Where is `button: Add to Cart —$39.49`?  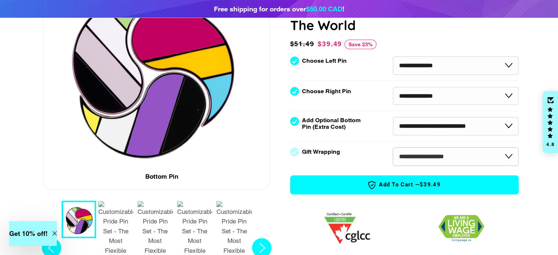 button: Add to Cart —$39.49 is located at coordinates (404, 185).